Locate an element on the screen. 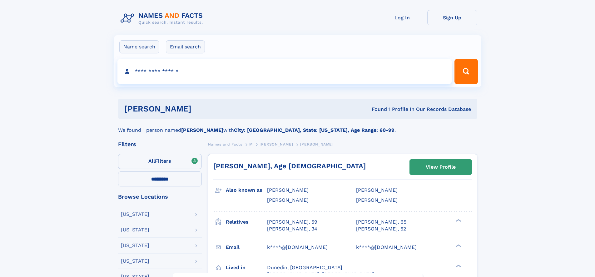  img: Logo Names and Facts is located at coordinates (163, 18).